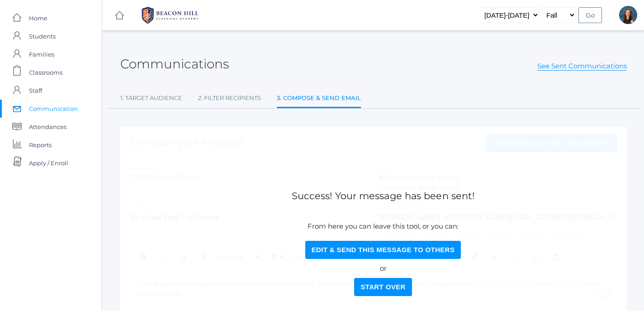 Image resolution: width=644 pixels, height=311 pixels. What do you see at coordinates (38, 18) in the screenshot?
I see `span: Home` at bounding box center [38, 18].